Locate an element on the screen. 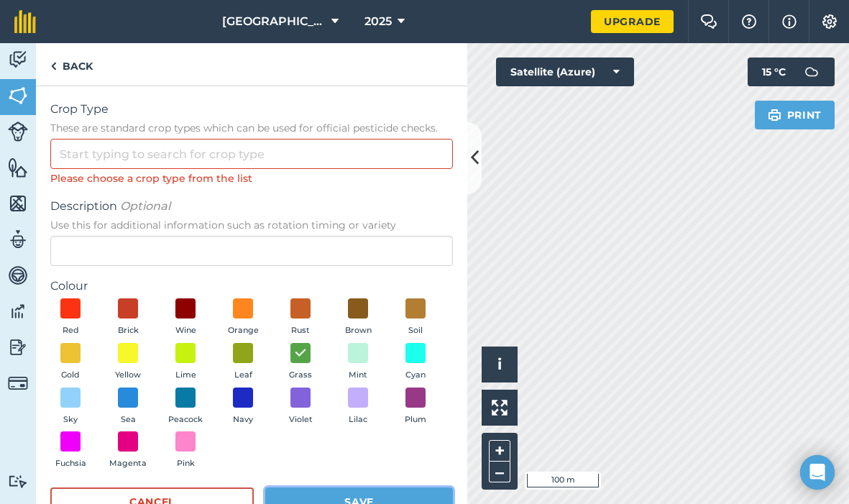  span: Wine is located at coordinates (185, 331).